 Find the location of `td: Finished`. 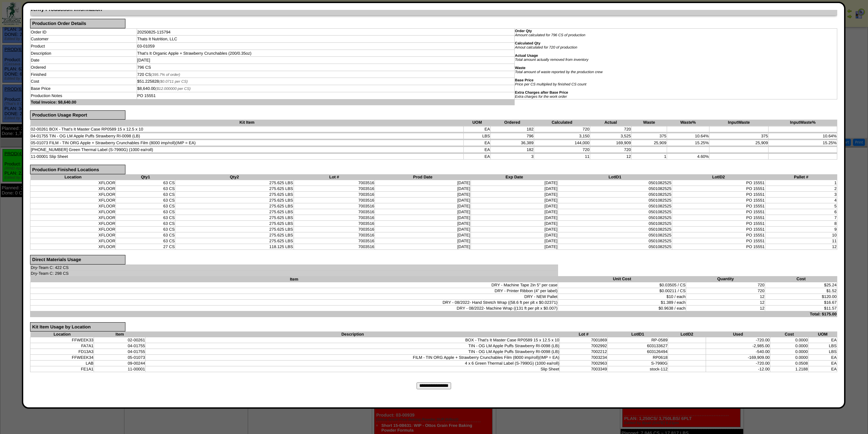

td: Finished is located at coordinates (84, 75).